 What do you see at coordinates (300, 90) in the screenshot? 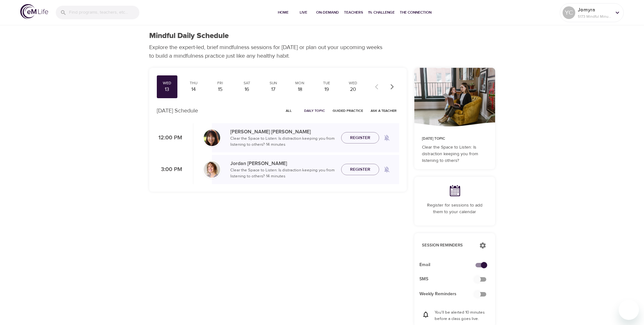
I see `div: 18` at bounding box center [300, 90].